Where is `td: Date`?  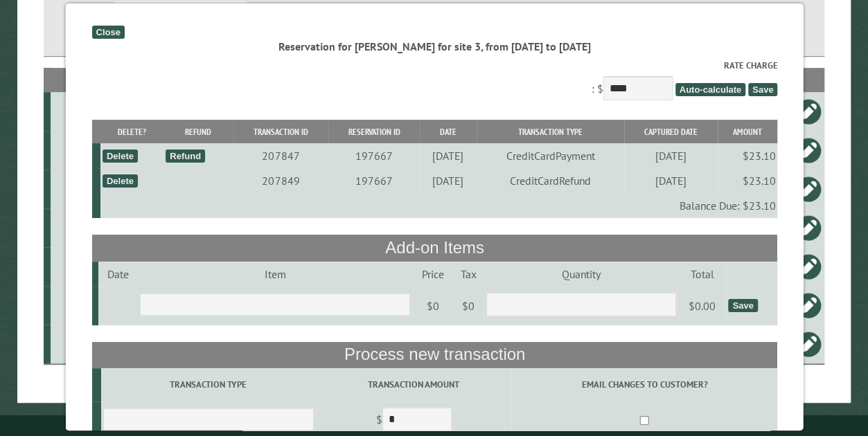 td: Date is located at coordinates (117, 274).